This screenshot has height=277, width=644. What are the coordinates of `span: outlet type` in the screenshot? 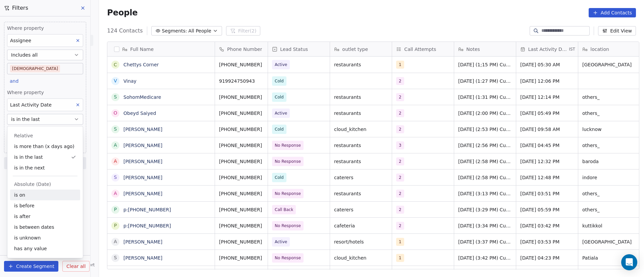 It's located at (355, 49).